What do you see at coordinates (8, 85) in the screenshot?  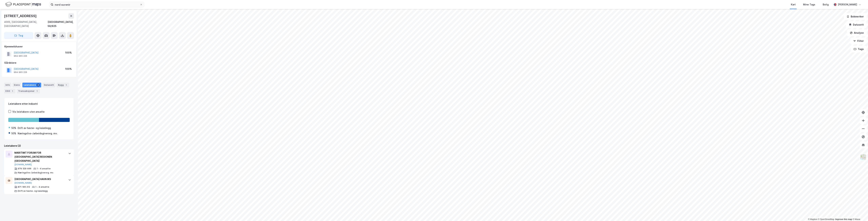 I see `div: Info` at bounding box center [8, 85].